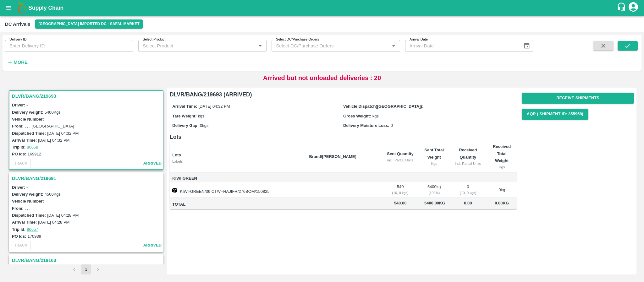  I want to click on h3: DLVR/BANG/219691, so click(87, 179).